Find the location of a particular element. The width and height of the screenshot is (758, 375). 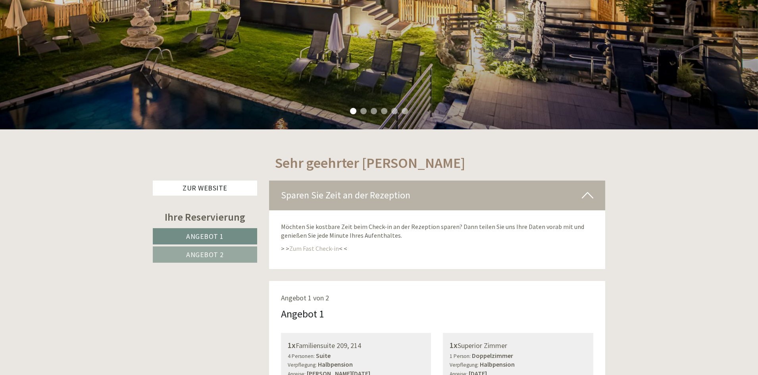

small: 4 Personen: is located at coordinates (301, 356).